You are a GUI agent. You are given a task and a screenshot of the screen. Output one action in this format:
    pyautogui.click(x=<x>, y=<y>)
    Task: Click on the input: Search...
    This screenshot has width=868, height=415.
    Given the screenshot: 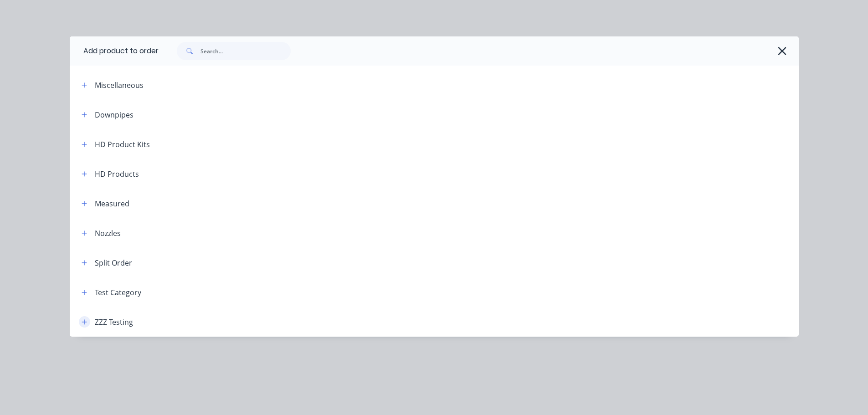 What is the action you would take?
    pyautogui.click(x=246, y=51)
    